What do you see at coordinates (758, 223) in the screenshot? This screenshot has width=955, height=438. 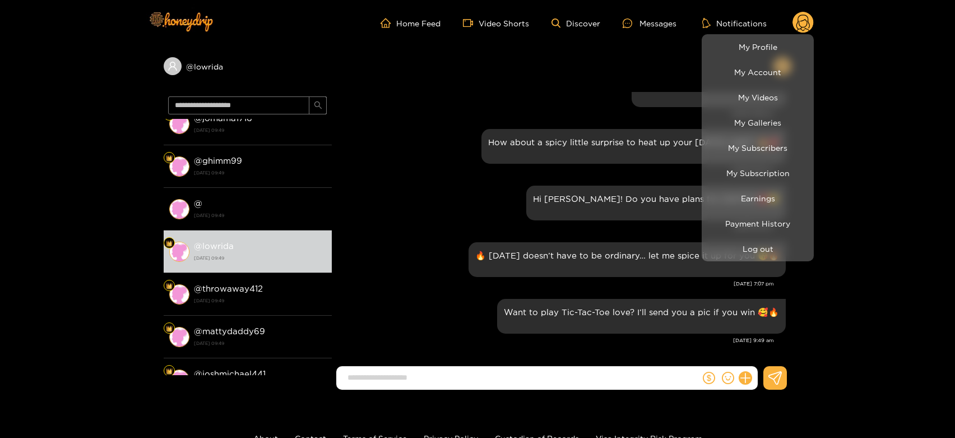 I see `a: Payment History` at bounding box center [758, 223].